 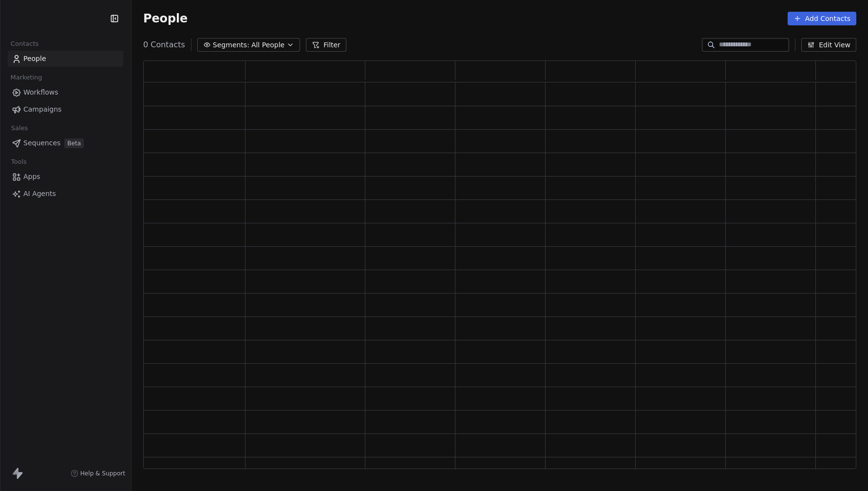 What do you see at coordinates (39, 193) in the screenshot?
I see `span: AI Agents` at bounding box center [39, 193].